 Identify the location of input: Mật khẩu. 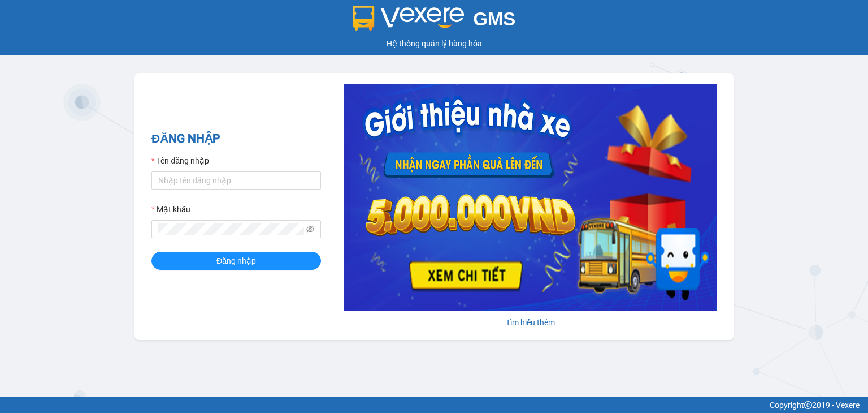
(231, 229).